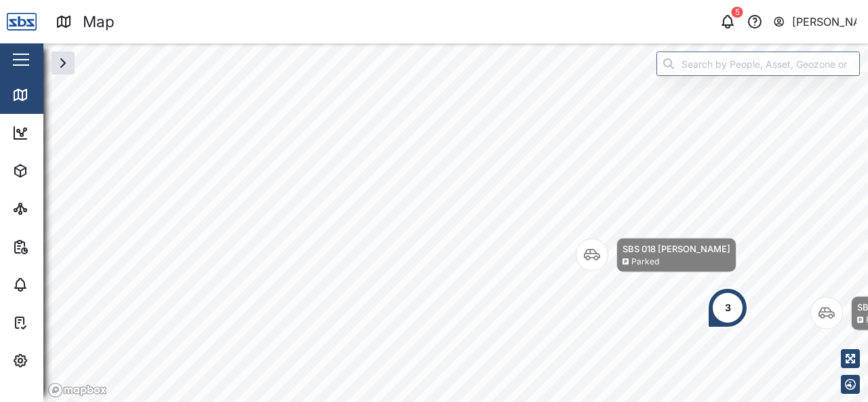 Image resolution: width=868 pixels, height=402 pixels. Describe the element at coordinates (78, 390) in the screenshot. I see `a: Mapbox logo` at that location.